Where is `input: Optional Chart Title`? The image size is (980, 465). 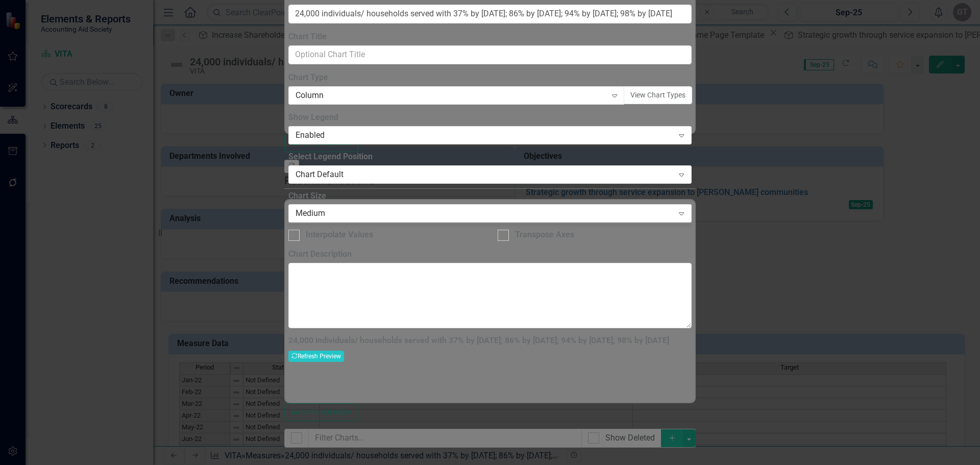 input: Optional Chart Title is located at coordinates (490, 55).